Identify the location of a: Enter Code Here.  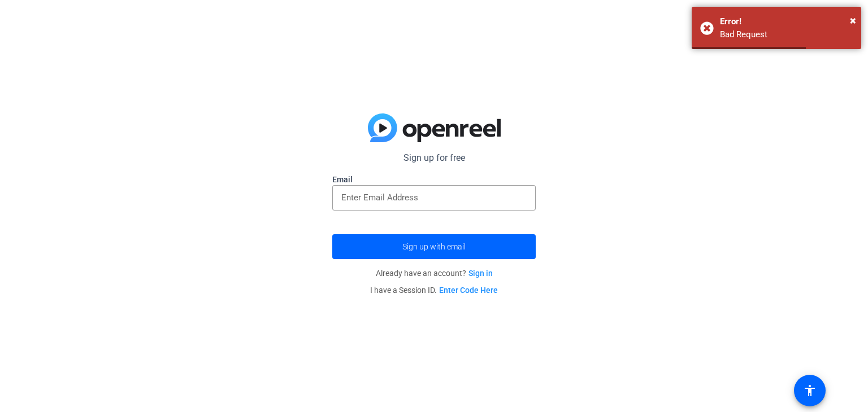
(469, 290).